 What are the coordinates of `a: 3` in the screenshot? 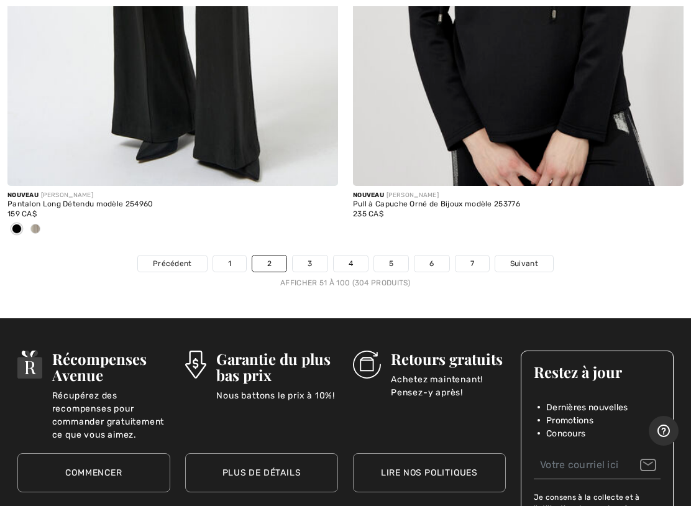 It's located at (309, 263).